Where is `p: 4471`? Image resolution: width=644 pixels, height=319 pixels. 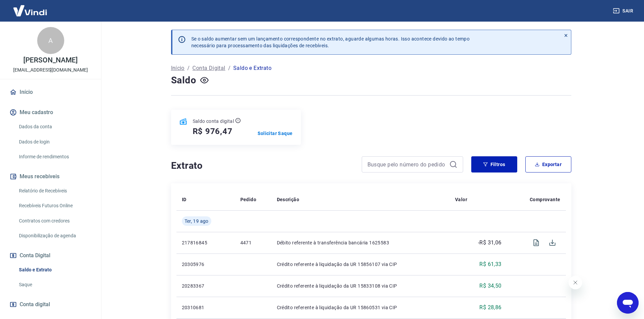
p: 4471 is located at coordinates (253, 243).